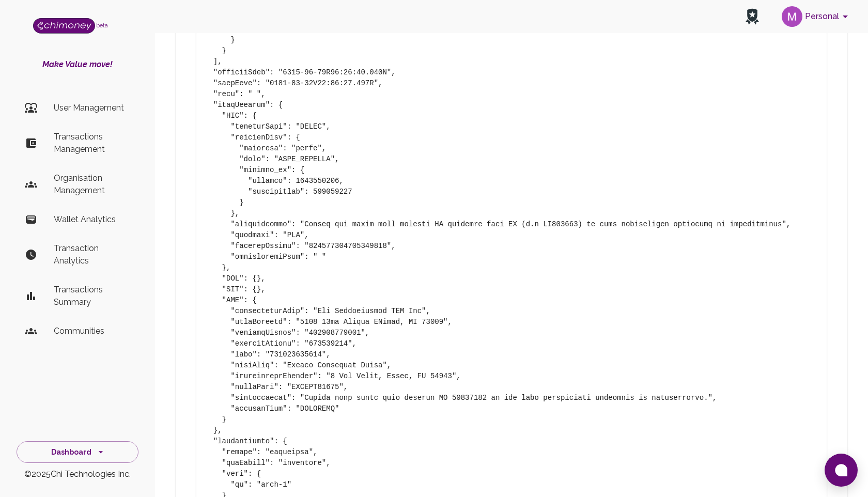 The width and height of the screenshot is (868, 497). Describe the element at coordinates (92, 108) in the screenshot. I see `p: User Management` at that location.